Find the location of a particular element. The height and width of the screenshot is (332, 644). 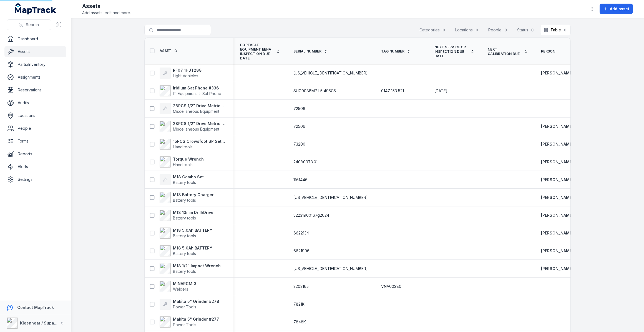

span: VNA00280 is located at coordinates (391, 286).